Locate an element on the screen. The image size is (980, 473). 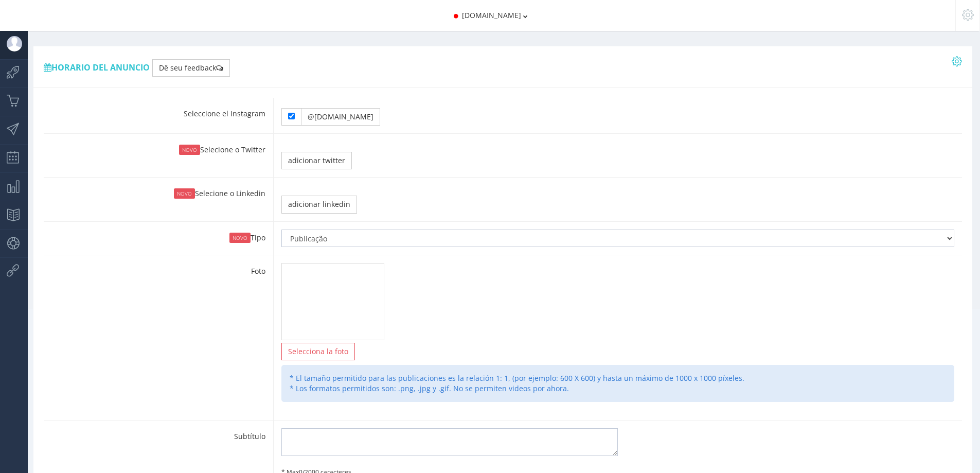
label: Tipo is located at coordinates (159, 232).